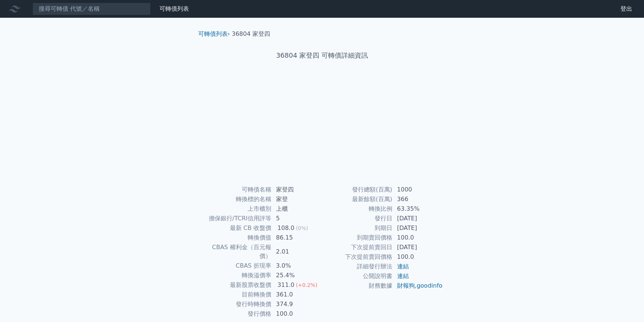  I want to click on td: 詳細發行辦法, so click(357, 266).